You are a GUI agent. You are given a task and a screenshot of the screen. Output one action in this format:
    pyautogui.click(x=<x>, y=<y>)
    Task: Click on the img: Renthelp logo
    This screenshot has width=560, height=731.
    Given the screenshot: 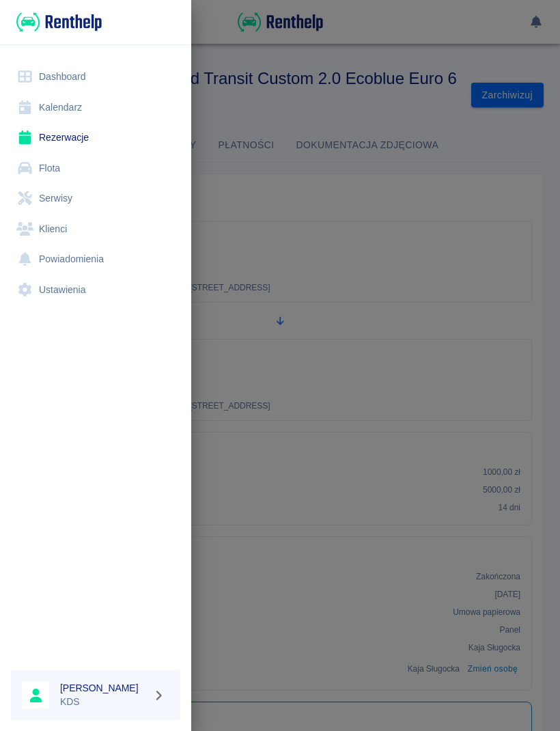 What is the action you would take?
    pyautogui.click(x=58, y=22)
    